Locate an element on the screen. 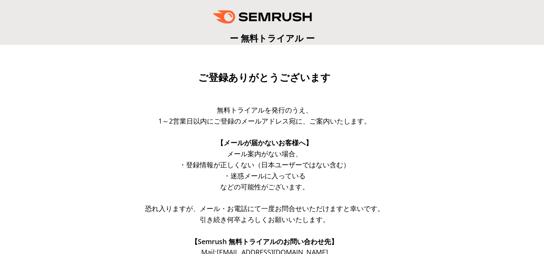 The image size is (544, 254). span: メール案内がない場合、 is located at coordinates (265, 153).